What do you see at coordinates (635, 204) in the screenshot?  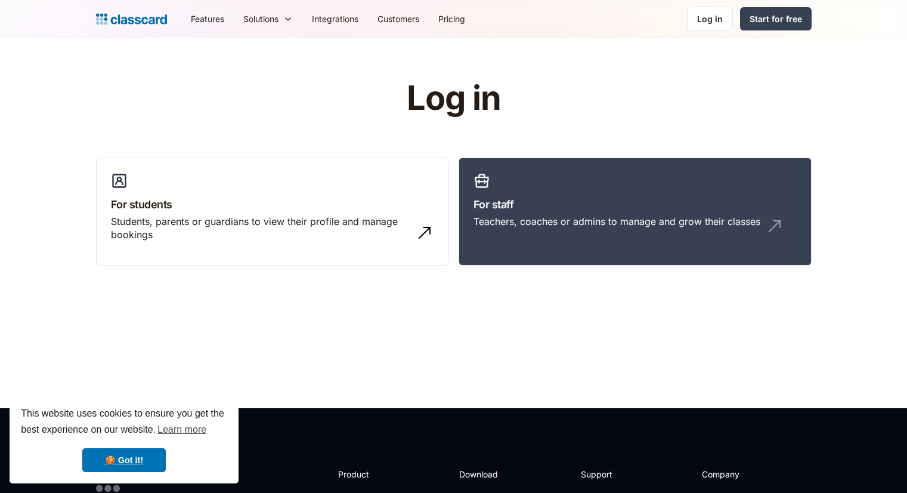 I see `h3: For staff` at bounding box center [635, 204].